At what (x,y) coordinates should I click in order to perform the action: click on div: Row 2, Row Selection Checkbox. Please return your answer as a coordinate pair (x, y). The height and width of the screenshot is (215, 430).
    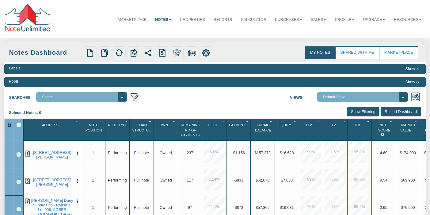
    Looking at the image, I should click on (19, 182).